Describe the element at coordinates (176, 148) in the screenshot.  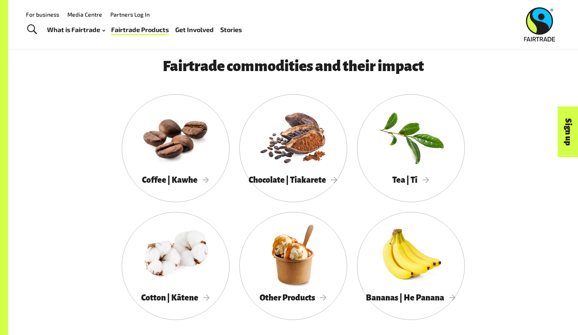
I see `a: Coffee | Kawhe` at that location.